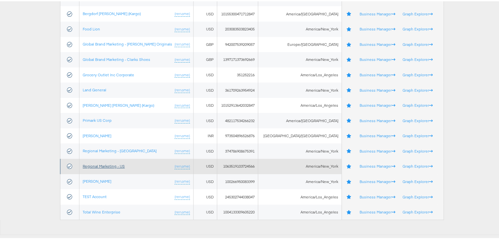  I want to click on td: 361709263954924, so click(237, 89).